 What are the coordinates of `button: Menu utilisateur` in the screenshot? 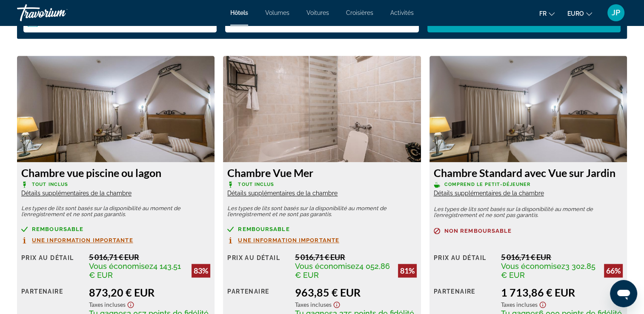 It's located at (616, 13).